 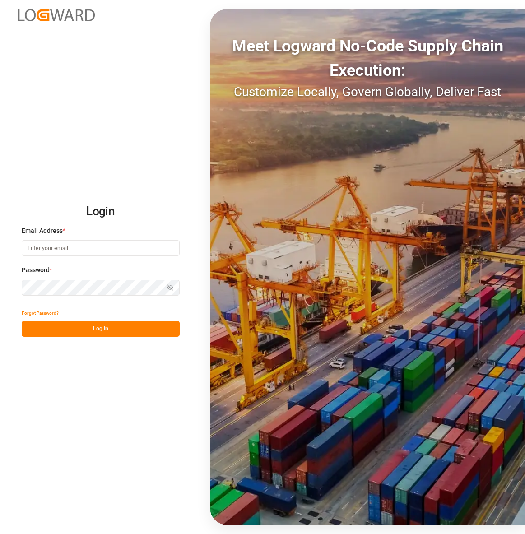 What do you see at coordinates (36, 270) in the screenshot?
I see `span: Password` at bounding box center [36, 270].